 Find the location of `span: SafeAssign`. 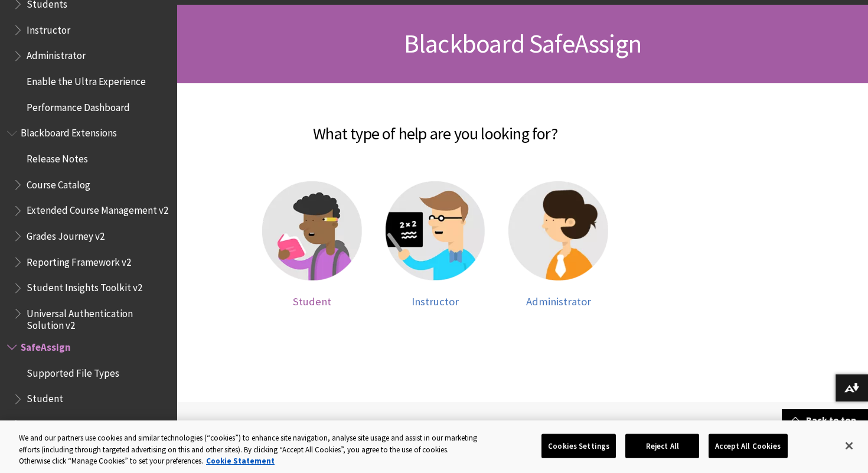

span: SafeAssign is located at coordinates (45, 345).